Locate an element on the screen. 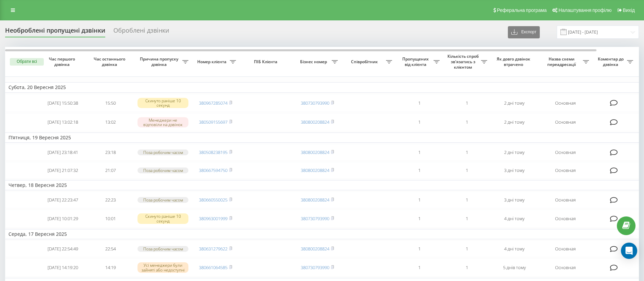 This screenshot has height=281, width=644. div: Менеджери не відповіли на дзвінок is located at coordinates (163, 122).